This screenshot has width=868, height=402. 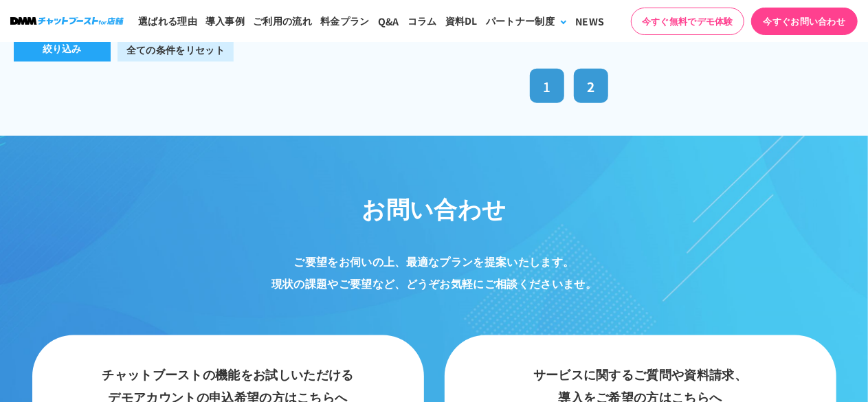 What do you see at coordinates (67, 21) in the screenshot?
I see `img: ロゴ` at bounding box center [67, 21].